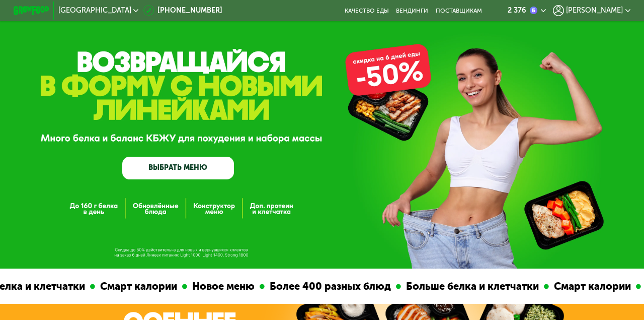 Image resolution: width=644 pixels, height=320 pixels. Describe the element at coordinates (472, 286) in the screenshot. I see `div: Больше белка и клетчатки` at that location.